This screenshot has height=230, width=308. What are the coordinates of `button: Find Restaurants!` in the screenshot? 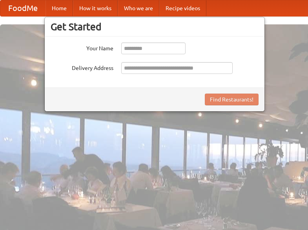 It's located at (232, 99).